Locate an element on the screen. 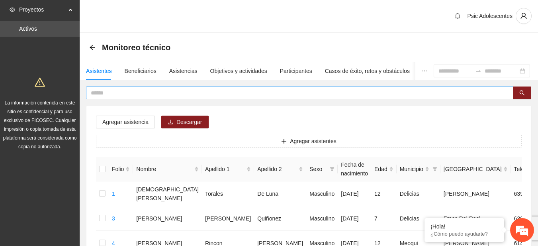 Image resolution: width=538 pixels, height=246 pixels. span: bell is located at coordinates (457, 16).